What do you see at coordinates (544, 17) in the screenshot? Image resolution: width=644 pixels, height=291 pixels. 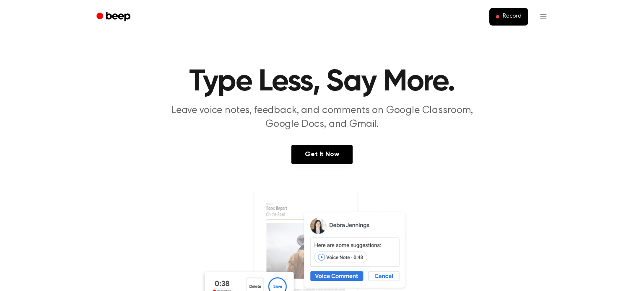 I see `button: Open menu` at bounding box center [544, 17].